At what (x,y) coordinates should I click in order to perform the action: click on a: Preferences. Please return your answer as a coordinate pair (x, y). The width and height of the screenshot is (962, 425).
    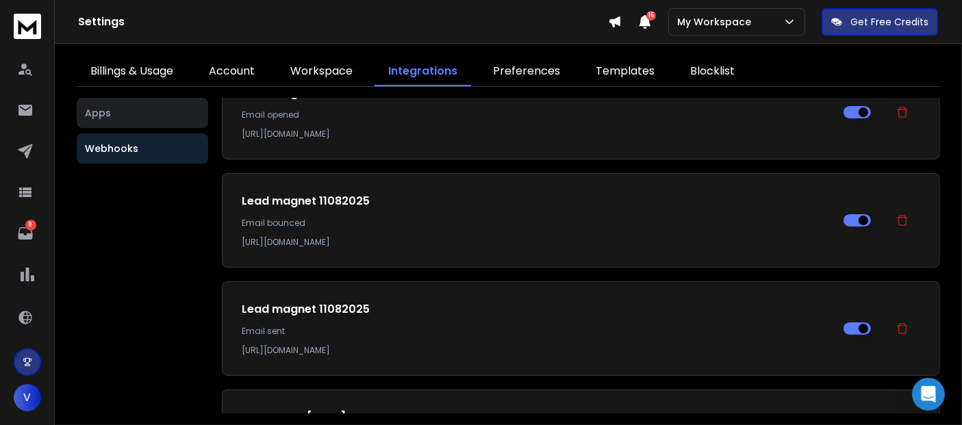
    Looking at the image, I should click on (526, 72).